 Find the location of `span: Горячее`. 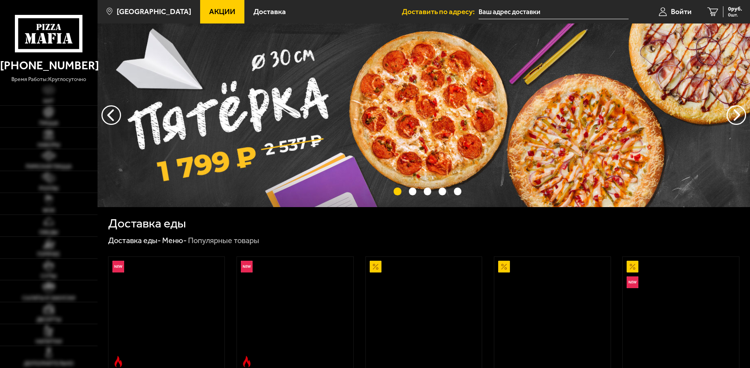

span: Горячее is located at coordinates (49, 255).